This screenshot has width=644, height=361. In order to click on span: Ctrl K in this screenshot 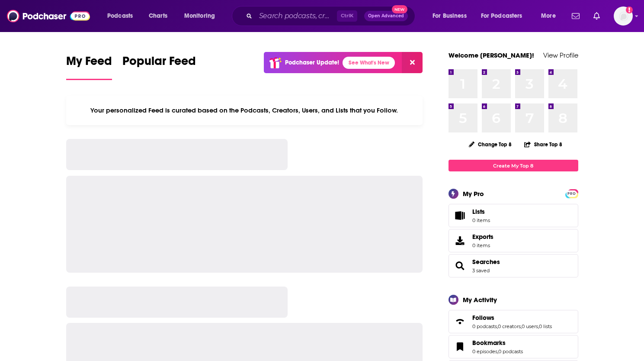, I will do `click(347, 16)`.